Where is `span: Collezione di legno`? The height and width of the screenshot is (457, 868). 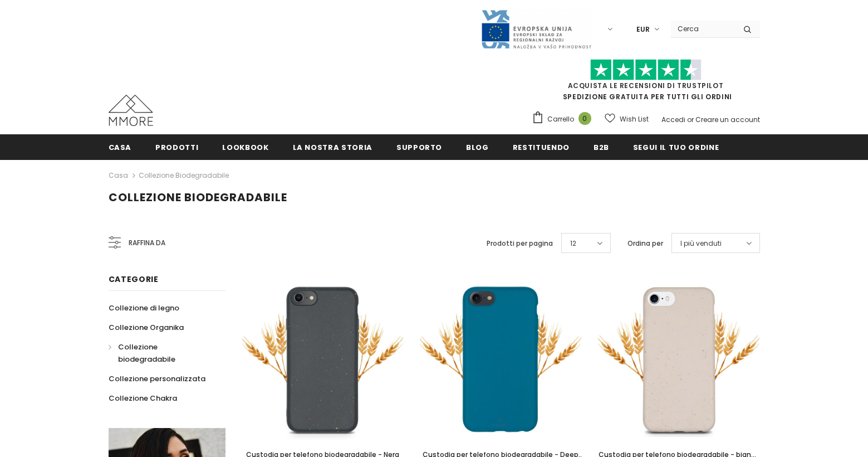
span: Collezione di legno is located at coordinates (144, 307).